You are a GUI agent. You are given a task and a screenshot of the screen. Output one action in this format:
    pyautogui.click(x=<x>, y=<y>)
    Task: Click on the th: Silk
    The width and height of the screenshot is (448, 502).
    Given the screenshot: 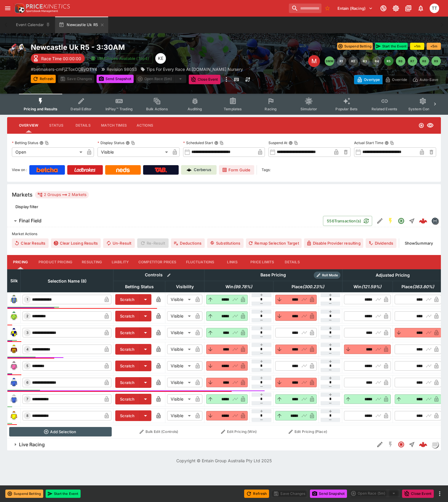 What is the action you would take?
    pyautogui.click(x=14, y=281)
    